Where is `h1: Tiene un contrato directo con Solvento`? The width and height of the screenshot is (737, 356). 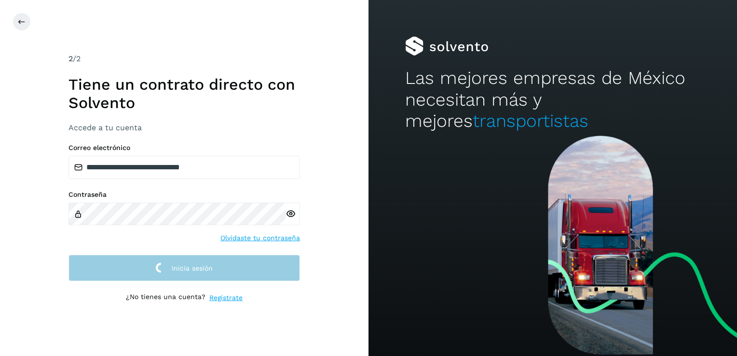
h1: Tiene un contrato directo con Solvento is located at coordinates (184, 94).